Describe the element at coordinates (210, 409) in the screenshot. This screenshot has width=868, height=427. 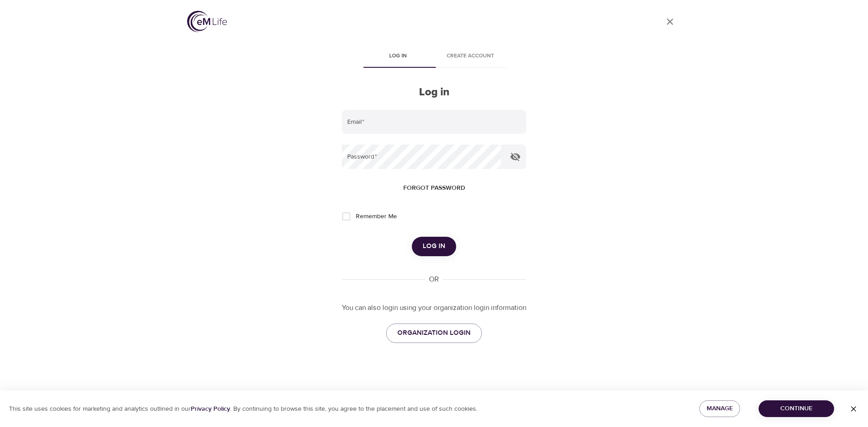
I see `b: Privacy Policy` at that location.